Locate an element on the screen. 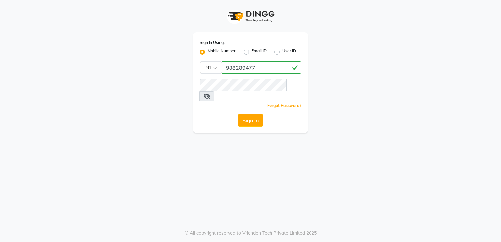 The height and width of the screenshot is (242, 501). button: Sign In is located at coordinates (251, 120).